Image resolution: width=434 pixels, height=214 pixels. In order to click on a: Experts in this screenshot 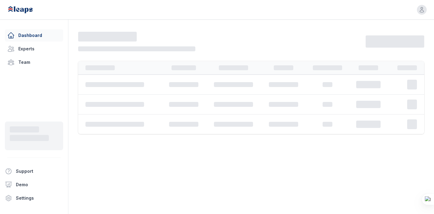, I will do `click(34, 49)`.